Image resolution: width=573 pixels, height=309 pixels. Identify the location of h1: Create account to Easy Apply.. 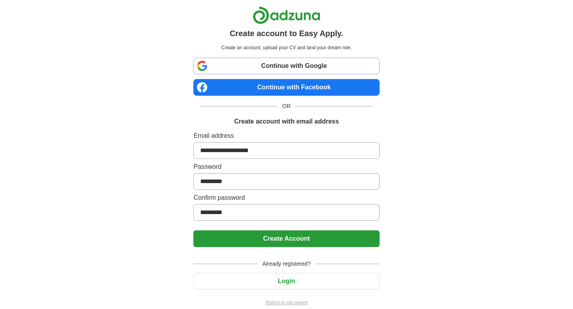
(286, 33).